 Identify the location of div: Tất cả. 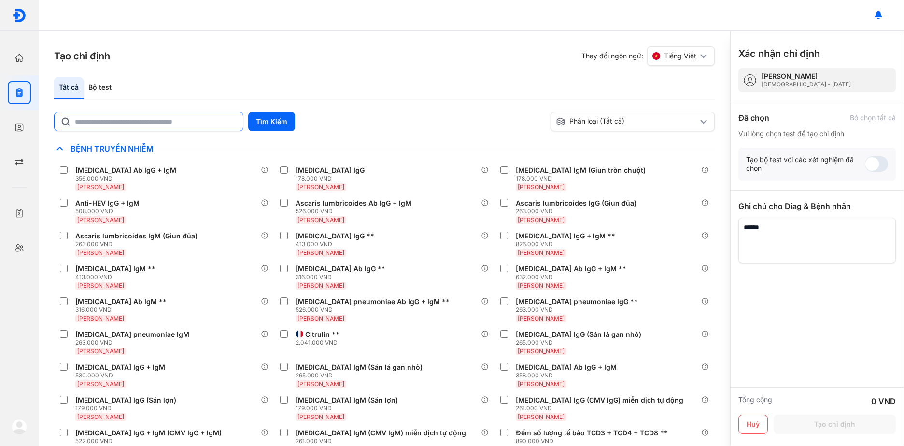
(69, 88).